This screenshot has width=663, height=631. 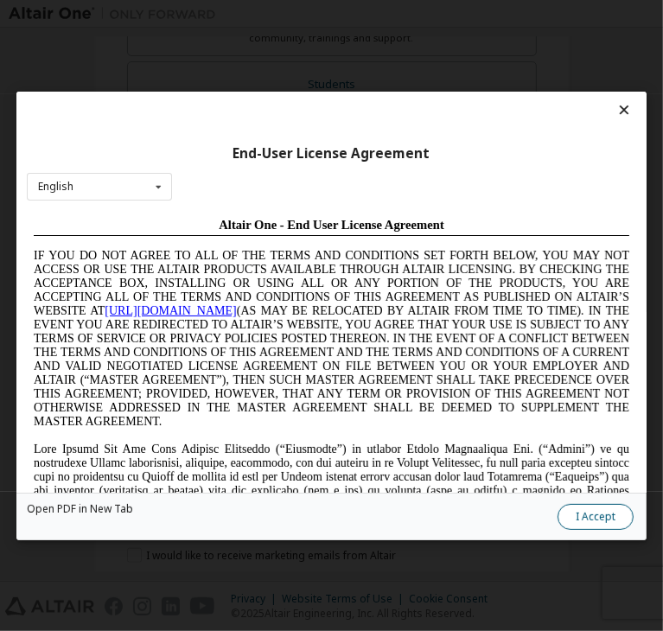 What do you see at coordinates (331, 153) in the screenshot?
I see `div: End-User License Agreement` at bounding box center [331, 153].